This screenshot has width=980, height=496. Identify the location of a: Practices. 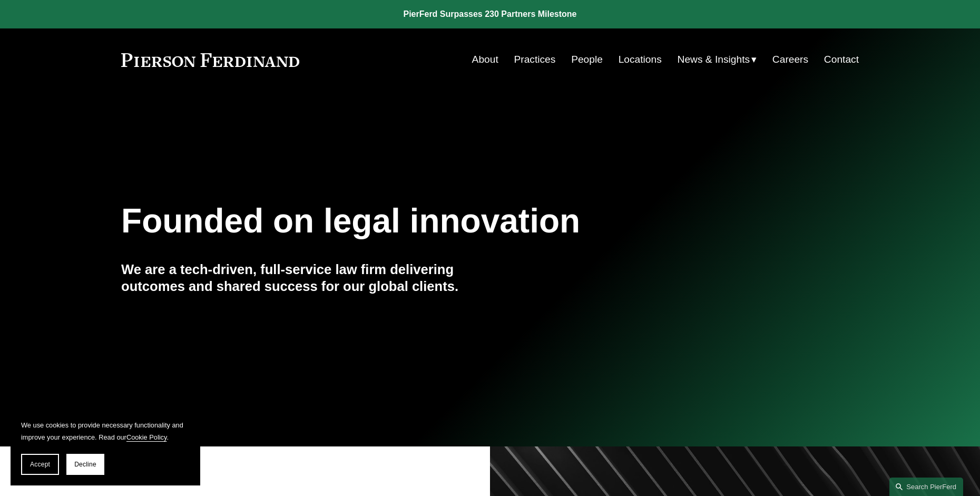
(534, 60).